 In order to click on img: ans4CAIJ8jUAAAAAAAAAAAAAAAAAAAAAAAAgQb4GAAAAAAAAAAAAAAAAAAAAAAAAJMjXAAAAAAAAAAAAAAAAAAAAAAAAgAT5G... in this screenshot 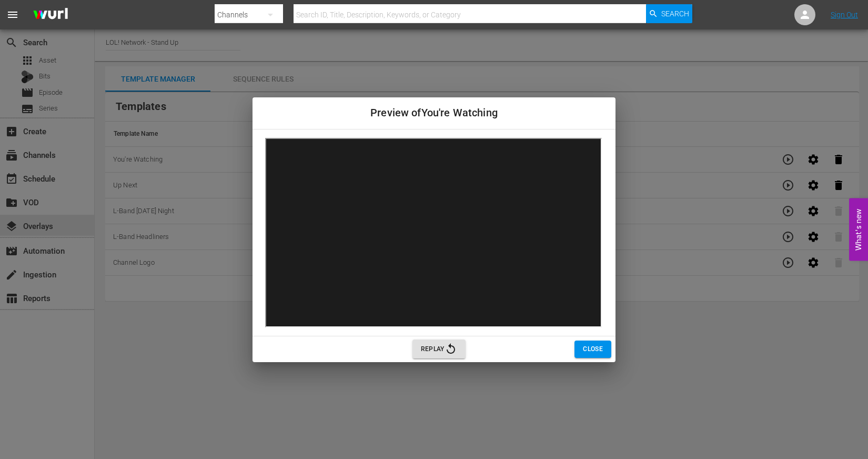, I will do `click(50, 14)`.